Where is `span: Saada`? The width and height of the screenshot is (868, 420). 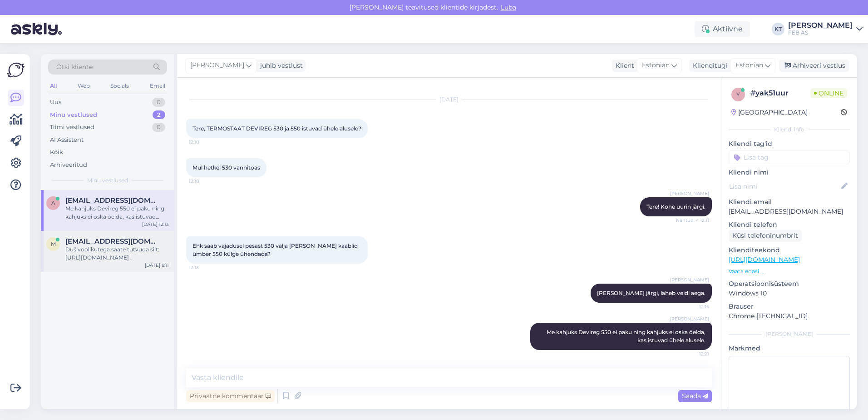 span: Saada is located at coordinates (695, 396).